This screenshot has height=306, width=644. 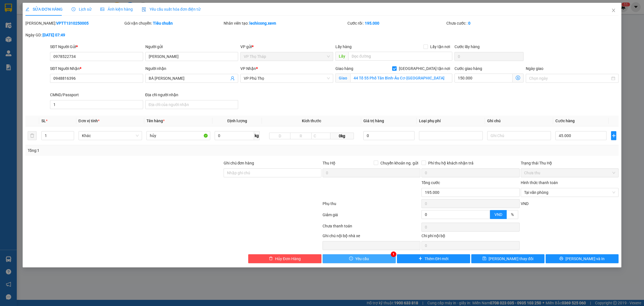 What do you see at coordinates (484, 259) in the screenshot?
I see `span: save` at bounding box center [484, 259].